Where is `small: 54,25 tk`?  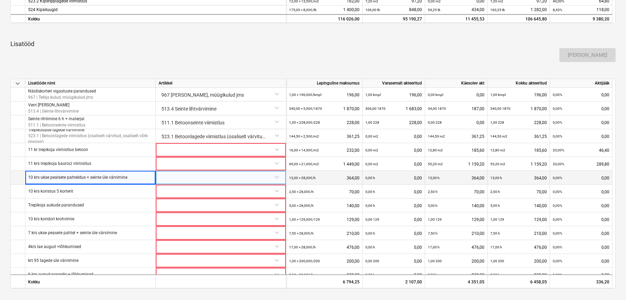
small: 54,25 tk is located at coordinates (434, 10).